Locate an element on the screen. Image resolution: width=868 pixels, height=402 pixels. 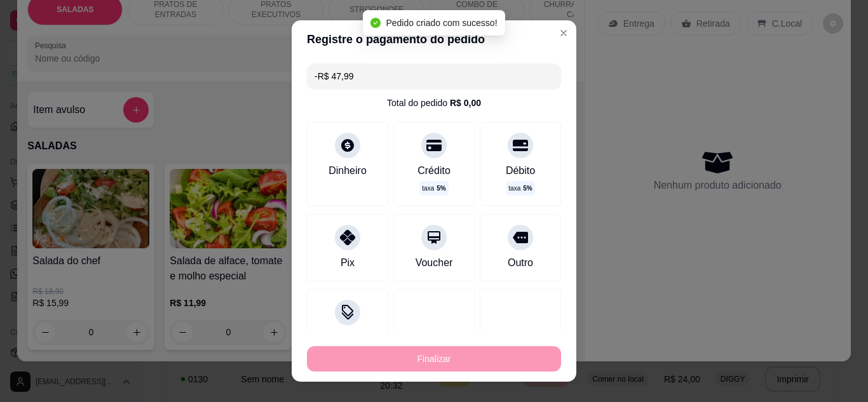
div: Desconto is located at coordinates (347, 338).